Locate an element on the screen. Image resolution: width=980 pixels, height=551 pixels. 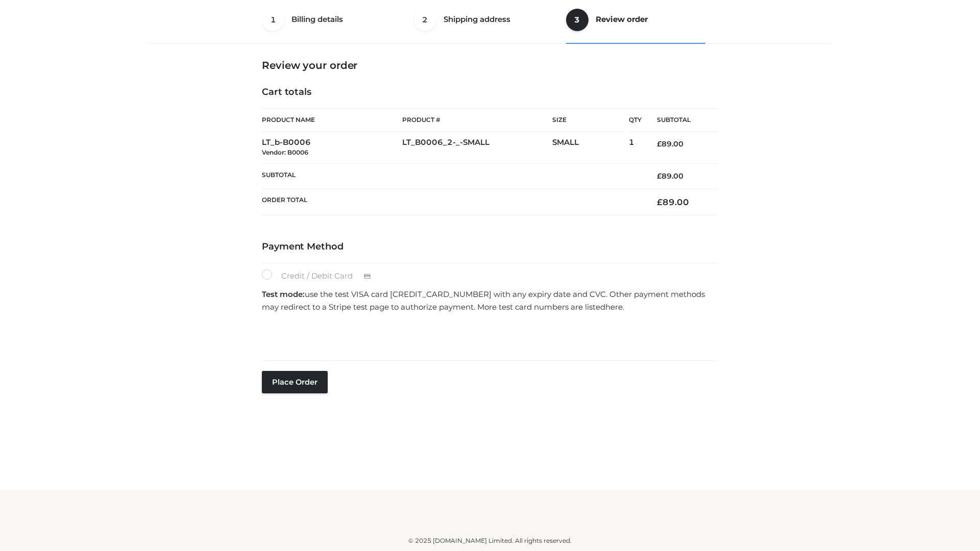
a: here is located at coordinates (614, 307).